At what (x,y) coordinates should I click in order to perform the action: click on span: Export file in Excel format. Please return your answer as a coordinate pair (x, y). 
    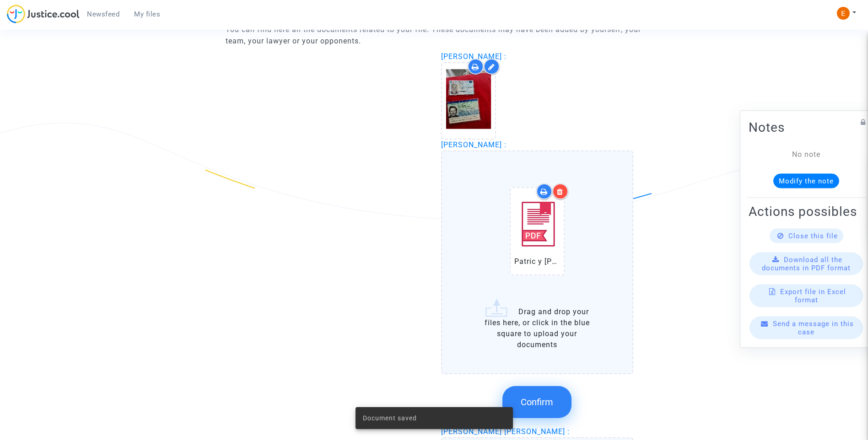
    Looking at the image, I should click on (813, 296).